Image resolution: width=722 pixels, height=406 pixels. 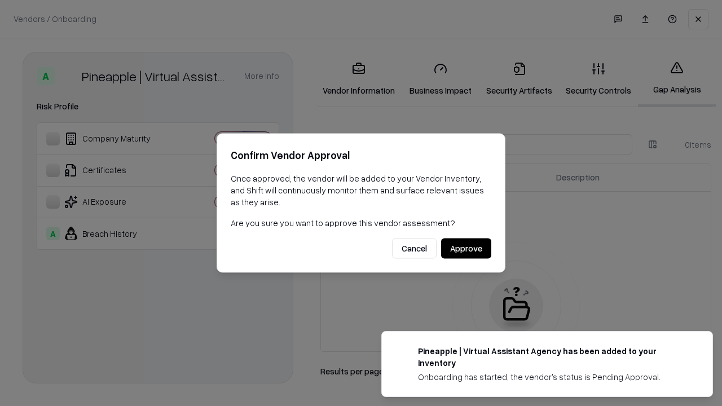 I want to click on p: Are you sure you want to approve this vendor assessment?, so click(x=361, y=223).